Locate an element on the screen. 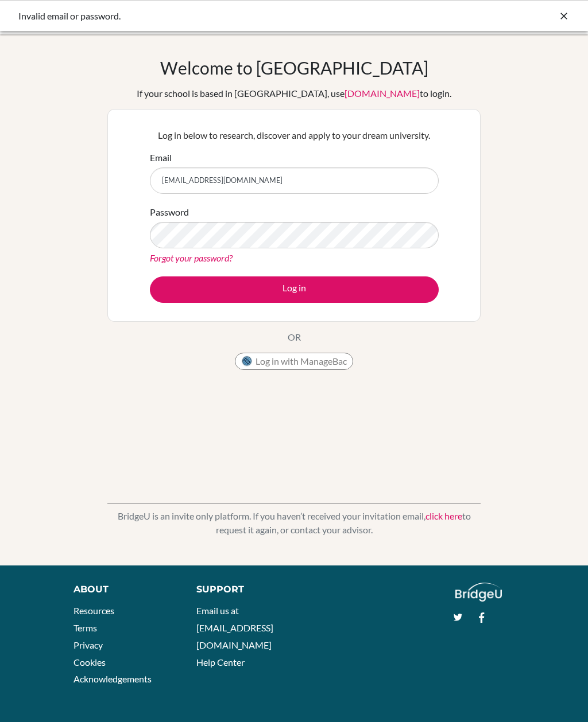  a: Resources is located at coordinates (94, 611).